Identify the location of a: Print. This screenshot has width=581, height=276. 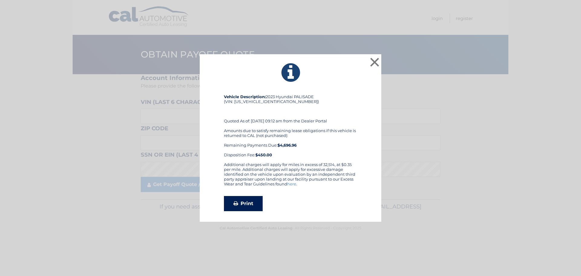
(243, 204).